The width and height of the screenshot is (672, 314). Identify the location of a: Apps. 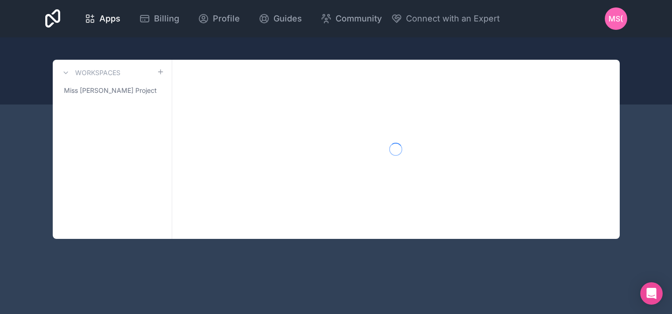
(102, 19).